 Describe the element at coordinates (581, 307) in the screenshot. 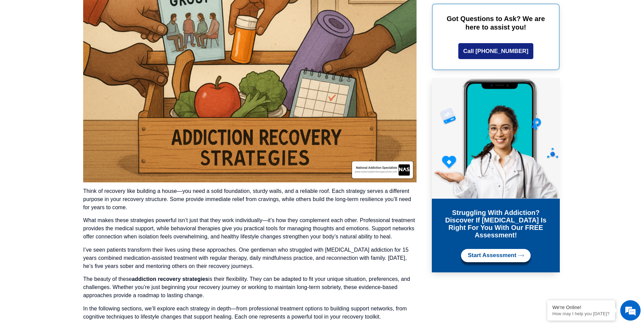

I see `div: We're Online!` at that location.